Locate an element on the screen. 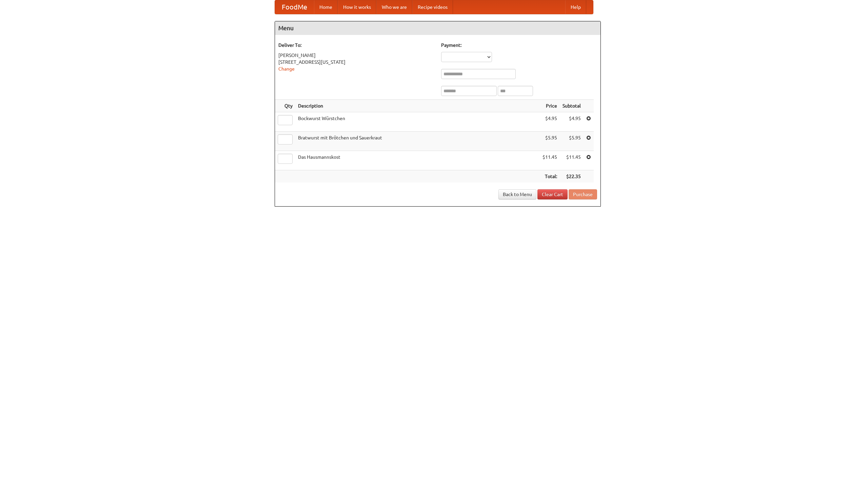  a: Clear Cart is located at coordinates (552, 194).